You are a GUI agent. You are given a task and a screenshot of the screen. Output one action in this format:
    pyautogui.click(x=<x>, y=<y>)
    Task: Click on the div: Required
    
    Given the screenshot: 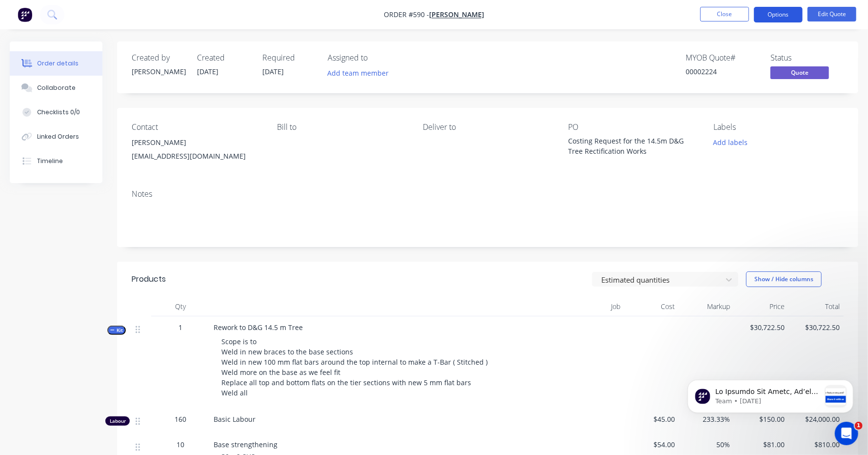 What is the action you would take?
    pyautogui.click(x=289, y=58)
    